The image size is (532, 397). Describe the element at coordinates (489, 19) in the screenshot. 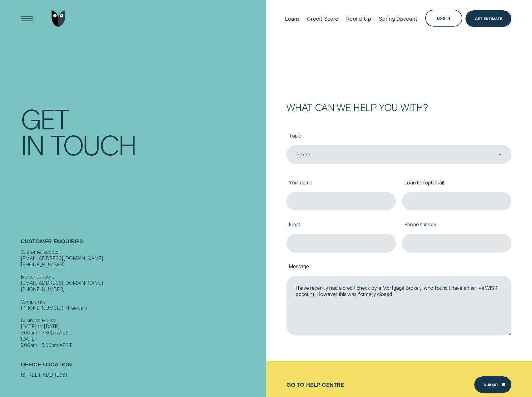

I see `a: Get Estimate` at that location.